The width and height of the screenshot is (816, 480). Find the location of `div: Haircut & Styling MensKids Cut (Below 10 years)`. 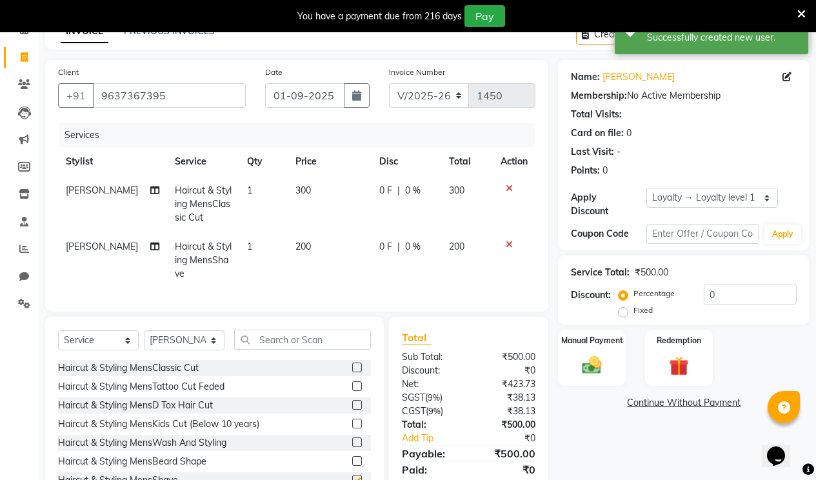

div: Haircut & Styling MensKids Cut (Below 10 years) is located at coordinates (159, 424).